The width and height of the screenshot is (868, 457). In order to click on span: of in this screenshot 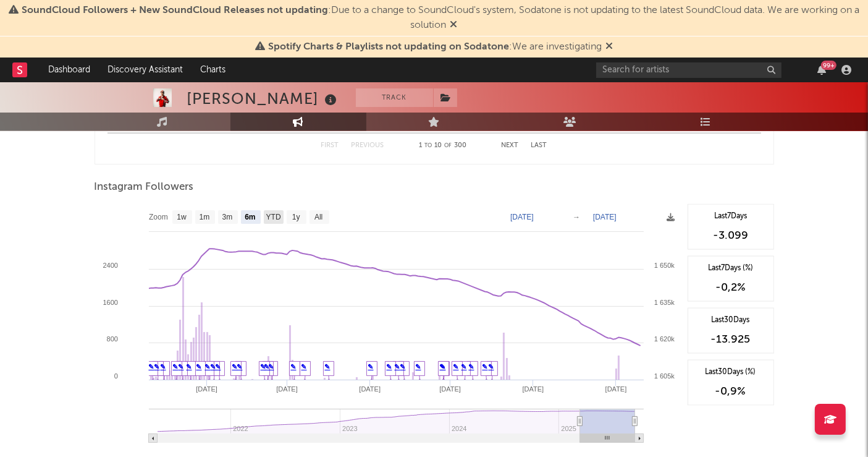, I will do `click(448, 145)`.